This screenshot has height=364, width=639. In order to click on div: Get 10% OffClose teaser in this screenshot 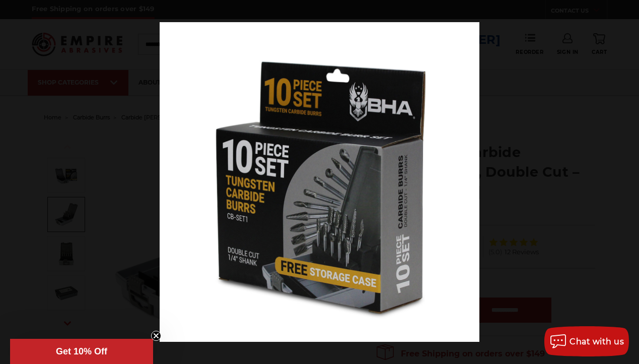, I will do `click(81, 351)`.